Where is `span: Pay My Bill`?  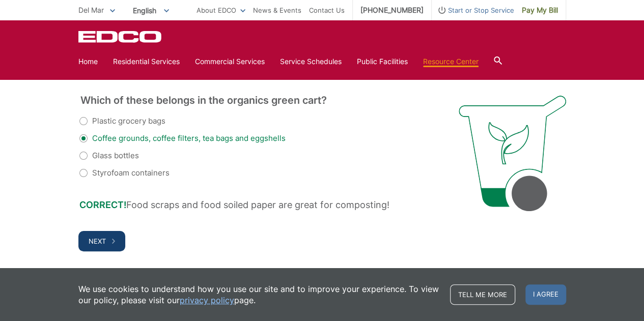
span: Pay My Bill is located at coordinates (540, 11).